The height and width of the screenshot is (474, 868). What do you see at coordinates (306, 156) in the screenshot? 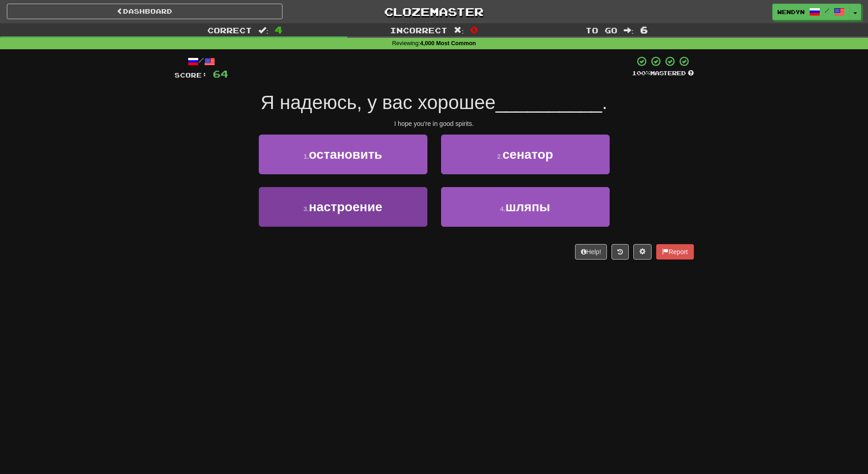
I see `small: 1 .` at bounding box center [306, 156].